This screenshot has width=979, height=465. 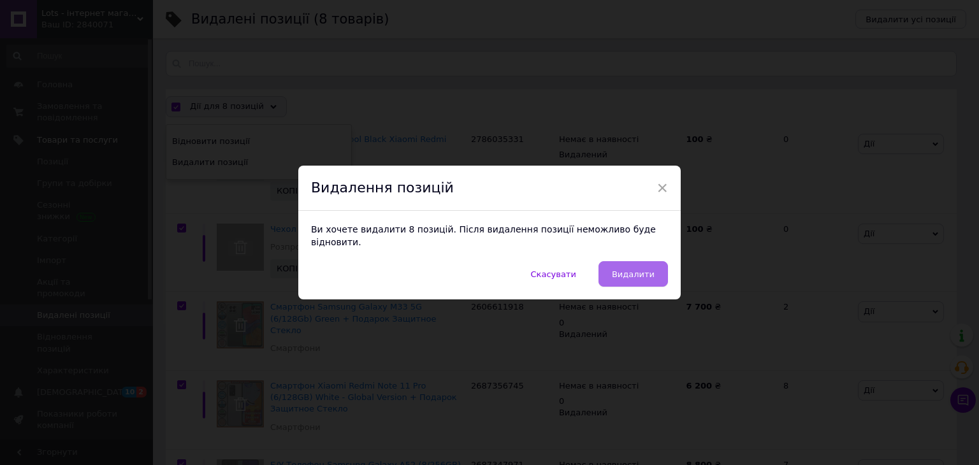 What do you see at coordinates (490, 236) in the screenshot?
I see `p: Ви хочете видалити 8 позицій. Після видалення позиції неможливо буде відновити.` at bounding box center [490, 236].